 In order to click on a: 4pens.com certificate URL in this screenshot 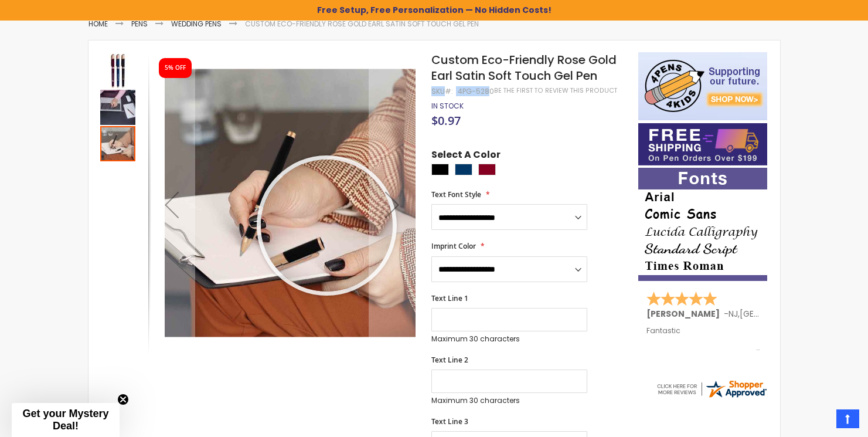, I will do `click(711, 396)`.